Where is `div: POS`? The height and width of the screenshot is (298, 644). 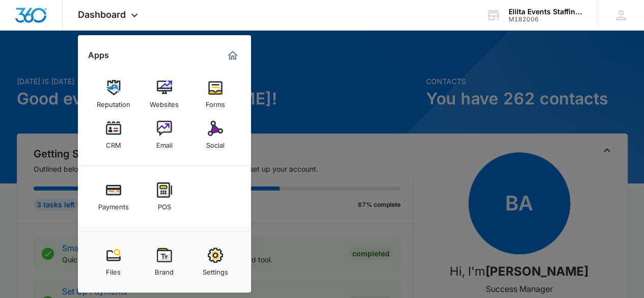
div: POS is located at coordinates (164, 204).